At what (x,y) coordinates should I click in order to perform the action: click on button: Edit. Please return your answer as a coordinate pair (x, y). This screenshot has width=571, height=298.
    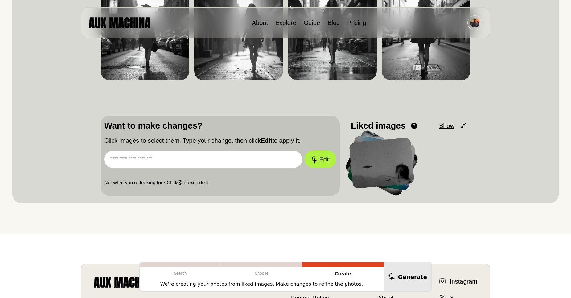
    Looking at the image, I should click on (320, 159).